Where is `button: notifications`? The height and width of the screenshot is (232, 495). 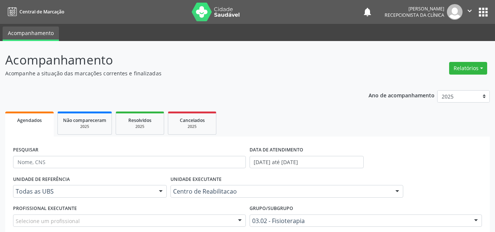 button: notifications is located at coordinates (368, 12).